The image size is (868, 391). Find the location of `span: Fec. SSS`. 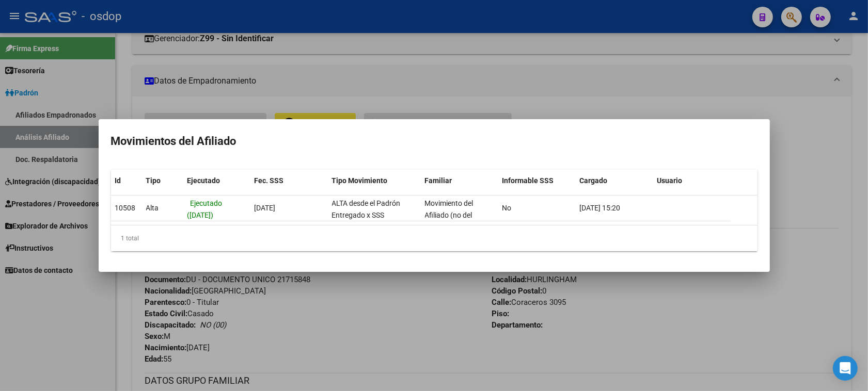

span: Fec. SSS is located at coordinates (269, 181).